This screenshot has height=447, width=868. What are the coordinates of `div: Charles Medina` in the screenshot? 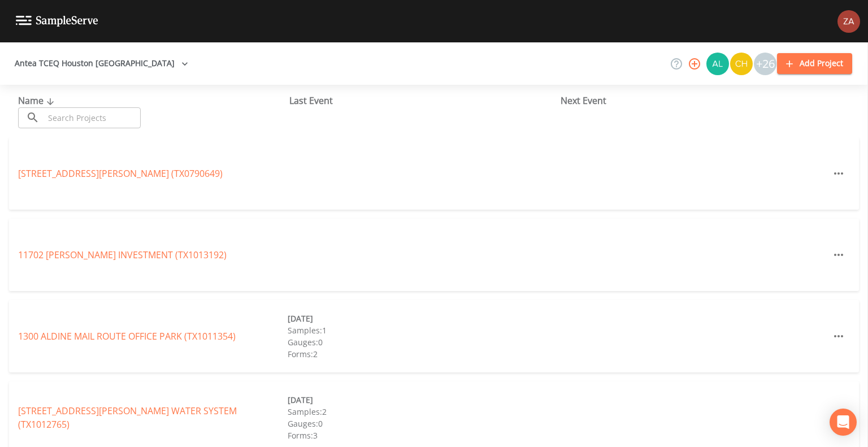 It's located at (741, 64).